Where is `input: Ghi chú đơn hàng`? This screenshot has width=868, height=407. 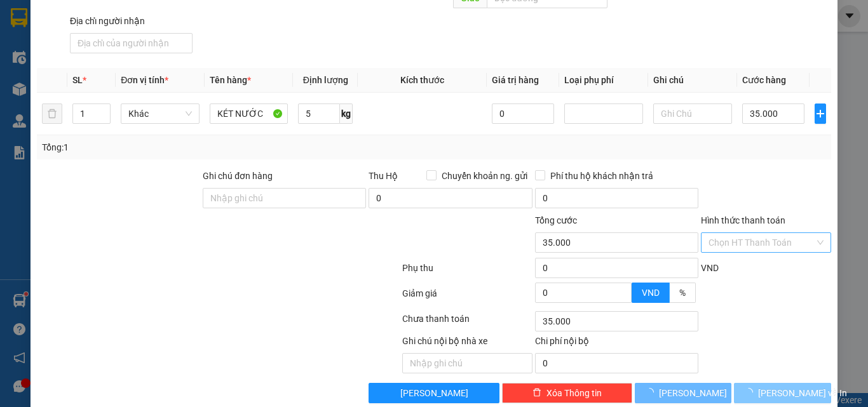
input: Ghi chú đơn hàng is located at coordinates (284, 198).